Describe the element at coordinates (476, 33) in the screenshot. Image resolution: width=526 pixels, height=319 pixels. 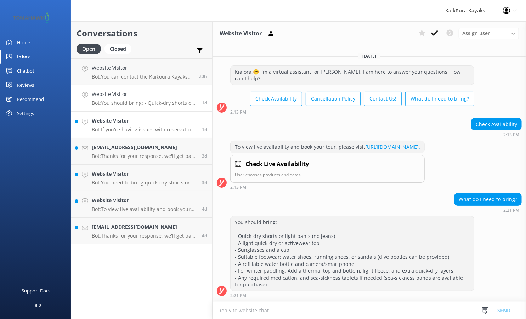
I see `span: Assign user` at that location.